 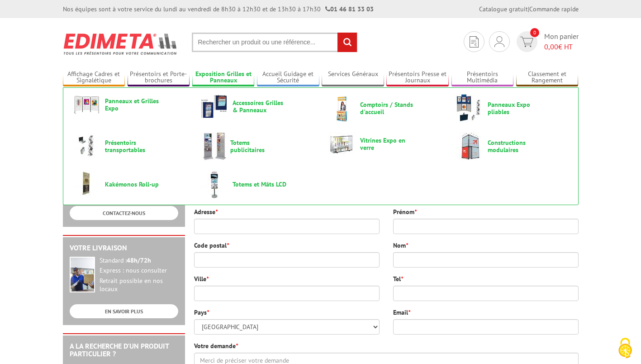 What do you see at coordinates (223, 77) in the screenshot?
I see `a: Exposition Grilles et Panneaux` at bounding box center [223, 77].